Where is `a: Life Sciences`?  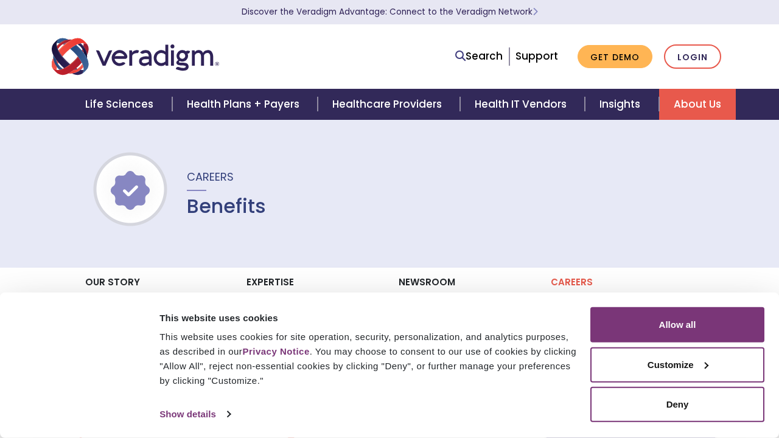
a: Life Sciences is located at coordinates (121, 104).